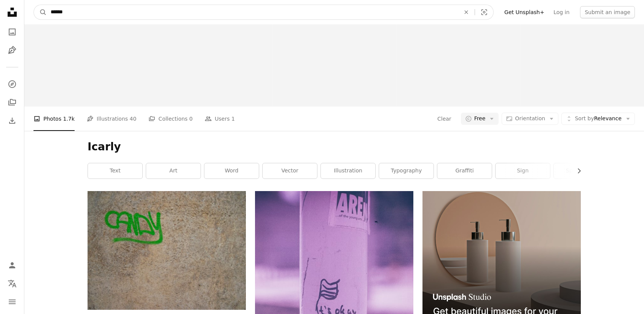  What do you see at coordinates (584, 118) in the screenshot?
I see `span: Sort by` at bounding box center [584, 118].